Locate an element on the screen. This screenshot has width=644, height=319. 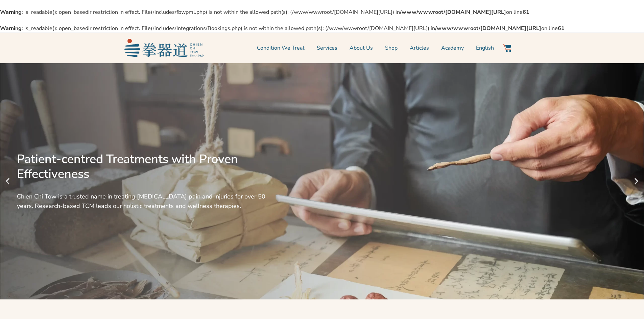
a: Articles is located at coordinates (419, 48).